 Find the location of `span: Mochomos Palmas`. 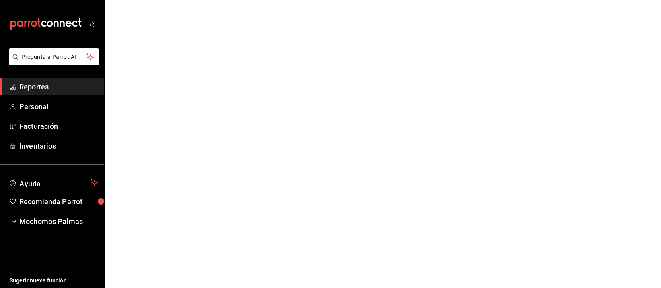

span: Mochomos Palmas is located at coordinates (58, 221).